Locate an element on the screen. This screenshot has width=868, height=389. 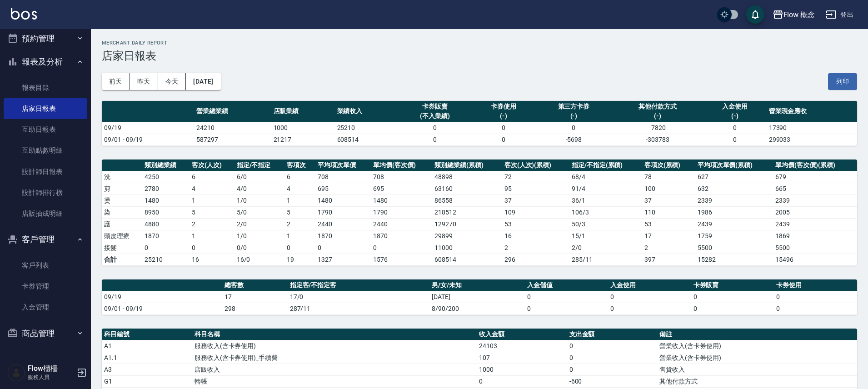
td: 1869 is located at coordinates (815, 236).